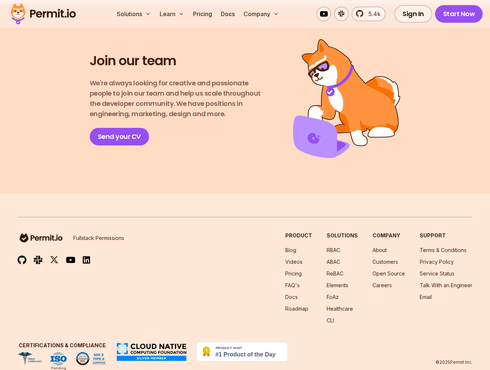  I want to click on a: Start Now, so click(459, 14).